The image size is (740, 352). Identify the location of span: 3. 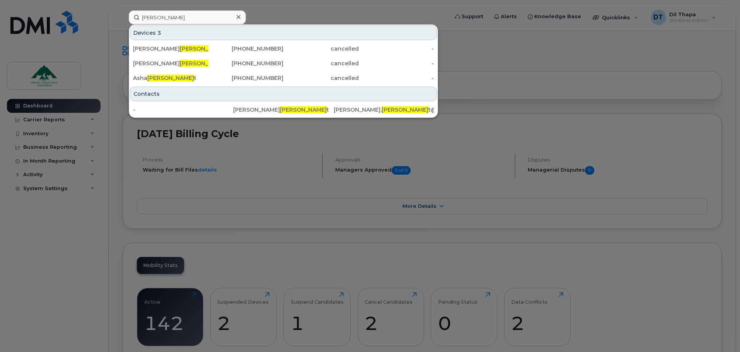
(159, 33).